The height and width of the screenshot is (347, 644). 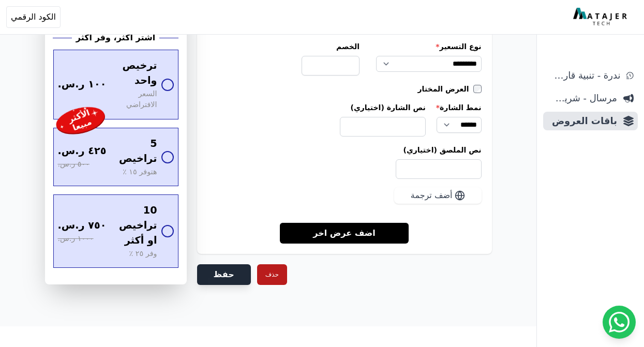 What do you see at coordinates (74, 165) in the screenshot?
I see `span: ٥٠٠ ر.س.` at bounding box center [74, 165].